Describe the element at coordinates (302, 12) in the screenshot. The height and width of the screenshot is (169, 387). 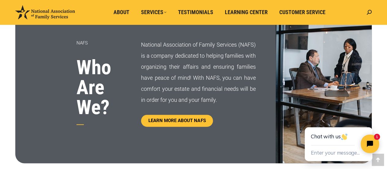
I see `span: Customer Service` at that location.